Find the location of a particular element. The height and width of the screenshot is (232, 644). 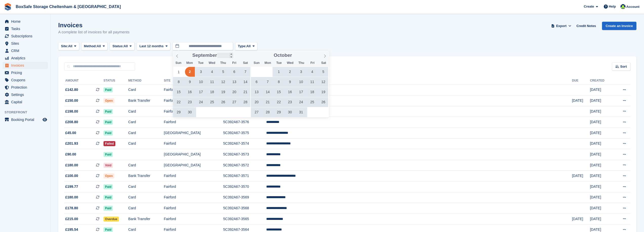

span: October 7, 2024 is located at coordinates (267, 82).